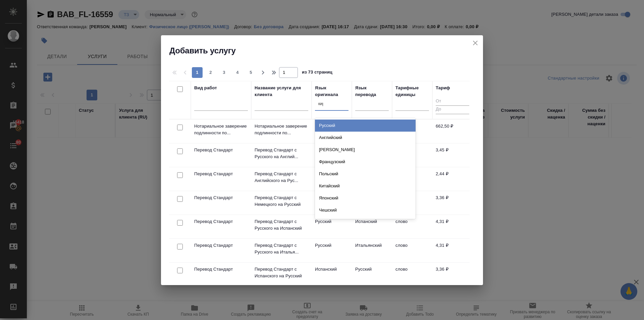  I want to click on div: Язык перевода, so click(372, 91).